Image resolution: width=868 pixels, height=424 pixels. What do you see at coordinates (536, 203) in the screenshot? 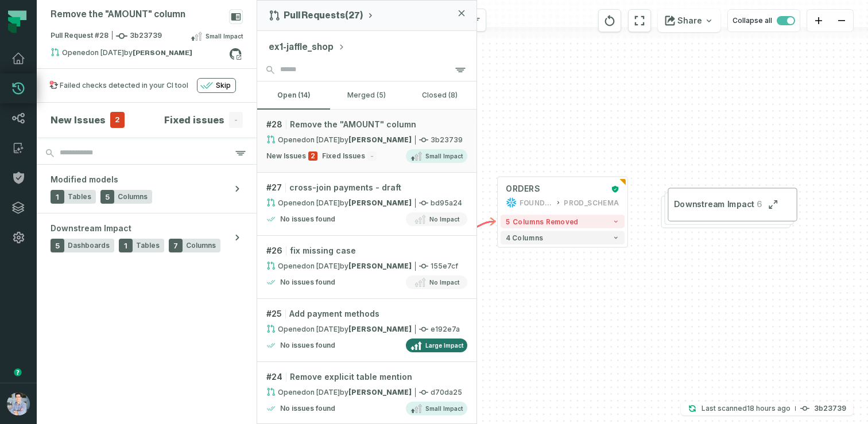
I see `div: FOUNDATIONAL_DB` at bounding box center [536, 203].